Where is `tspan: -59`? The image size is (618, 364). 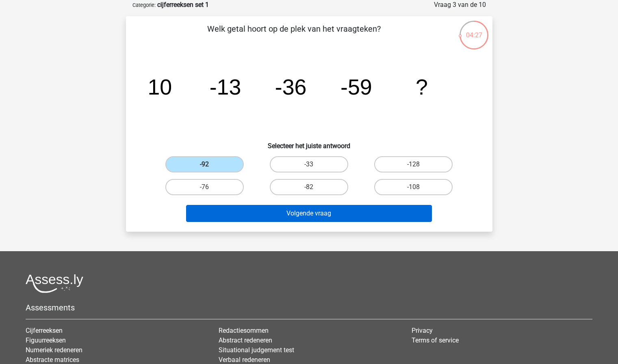
tspan: -59 is located at coordinates (357, 87).